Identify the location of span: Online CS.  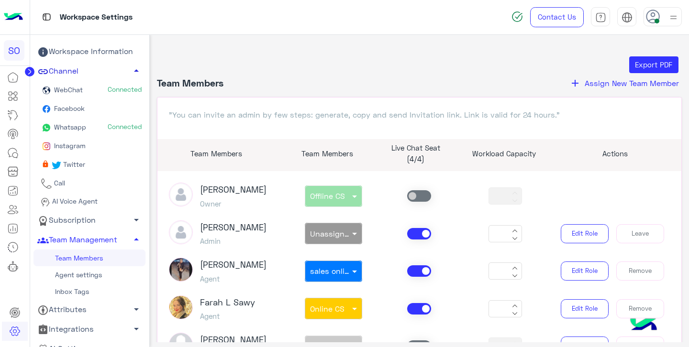
(327, 309).